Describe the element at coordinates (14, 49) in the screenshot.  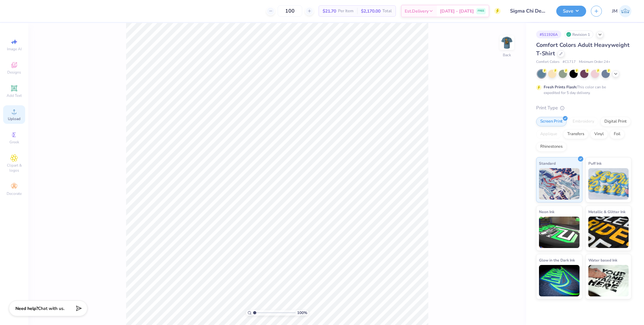
I see `span: Image AI` at that location.